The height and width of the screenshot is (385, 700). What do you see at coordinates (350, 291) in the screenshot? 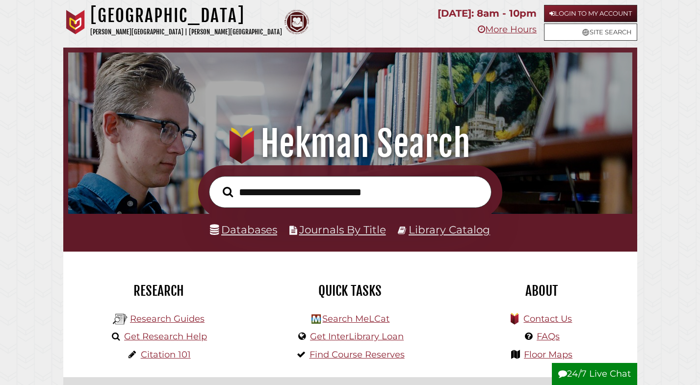
I see `h2: Quick Tasks` at bounding box center [350, 291].